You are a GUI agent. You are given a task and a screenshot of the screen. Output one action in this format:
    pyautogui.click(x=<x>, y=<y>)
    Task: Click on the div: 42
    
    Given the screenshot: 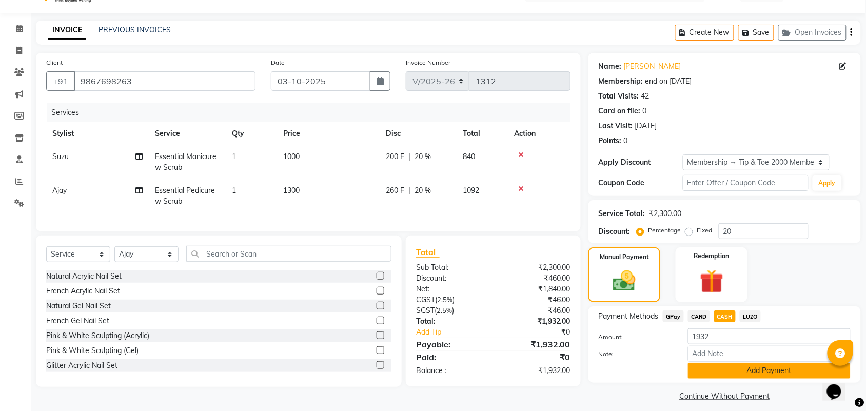 What is the action you would take?
    pyautogui.click(x=645, y=96)
    